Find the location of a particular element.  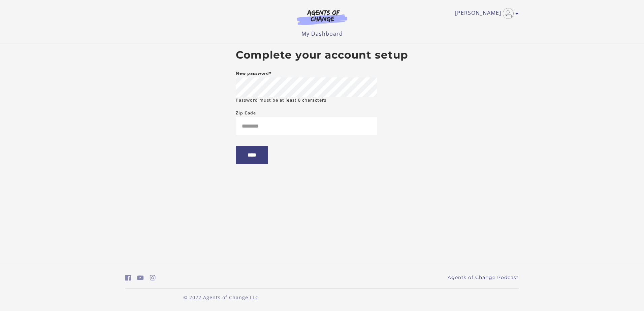

a: Agents of Change Podcast is located at coordinates (483, 278).